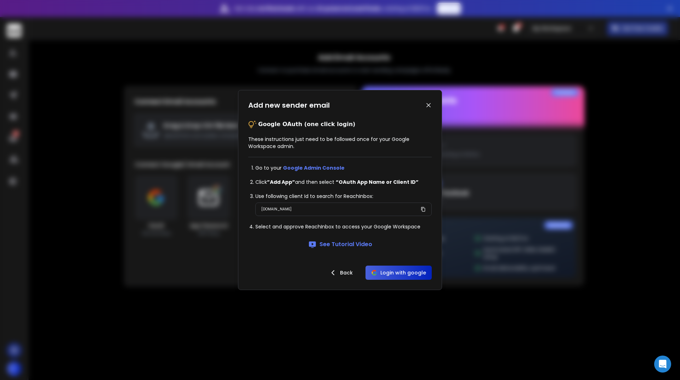 The image size is (680, 380). What do you see at coordinates (377, 182) in the screenshot?
I see `strong: “OAuth App Name or Client ID”` at bounding box center [377, 182].